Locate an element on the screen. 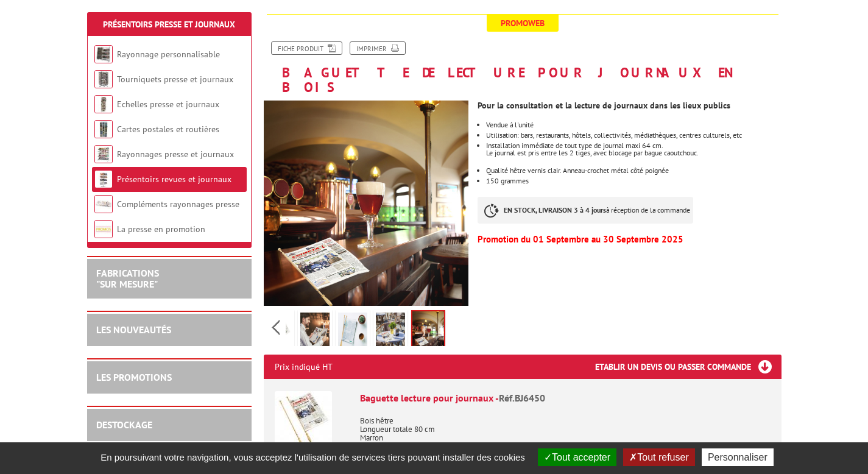  img: Echelles presse et journaux is located at coordinates (104, 104).